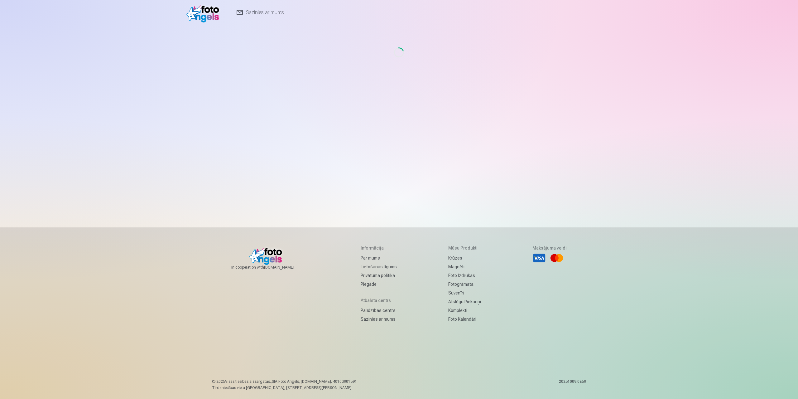 This screenshot has height=399, width=798. I want to click on li: Visa, so click(539, 258).